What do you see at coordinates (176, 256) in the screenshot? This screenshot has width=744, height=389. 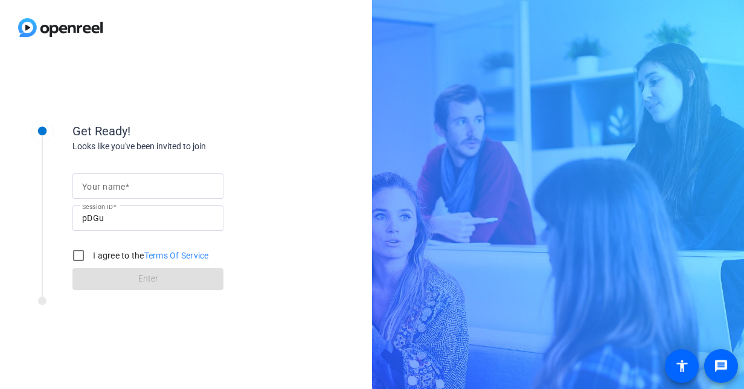 I see `a: Terms Of Service` at bounding box center [176, 256].